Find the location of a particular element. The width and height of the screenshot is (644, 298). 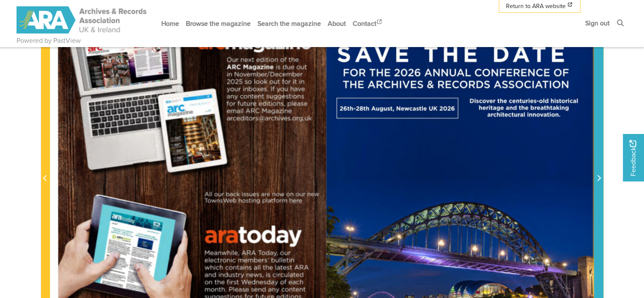

a: Powered by PastView is located at coordinates (49, 41).